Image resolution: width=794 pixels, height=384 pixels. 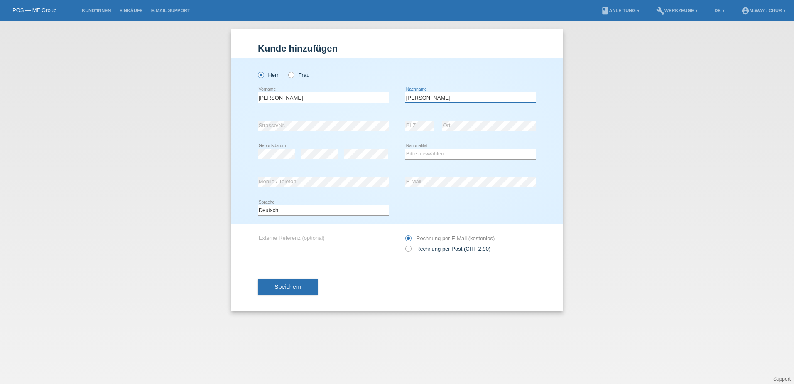 I want to click on label: Rechnung per Post (CHF 2.90), so click(x=448, y=248).